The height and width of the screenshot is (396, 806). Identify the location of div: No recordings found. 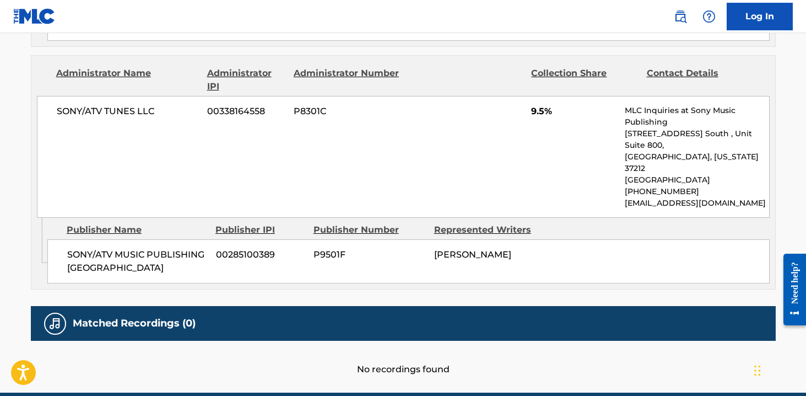
(403, 358).